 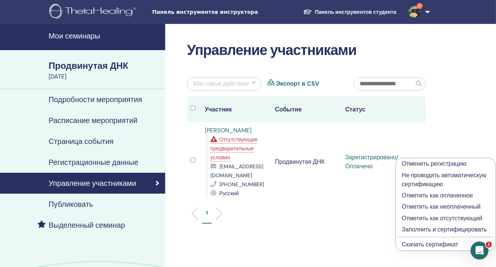 What do you see at coordinates (430, 244) in the screenshot?
I see `a: Скачать сертификат` at bounding box center [430, 244].